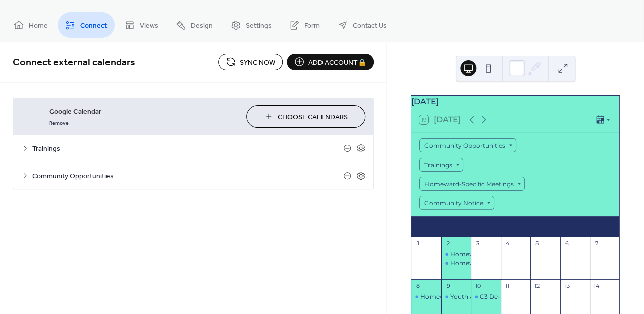 The image size is (644, 314). I want to click on span: Remove, so click(58, 123).